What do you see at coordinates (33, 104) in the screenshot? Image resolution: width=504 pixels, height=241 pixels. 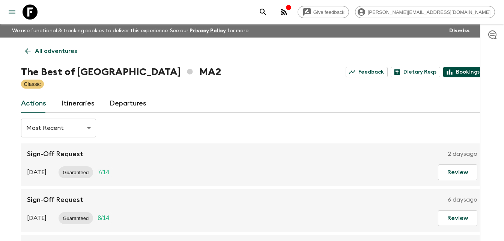 I see `a: Actions` at bounding box center [33, 104].